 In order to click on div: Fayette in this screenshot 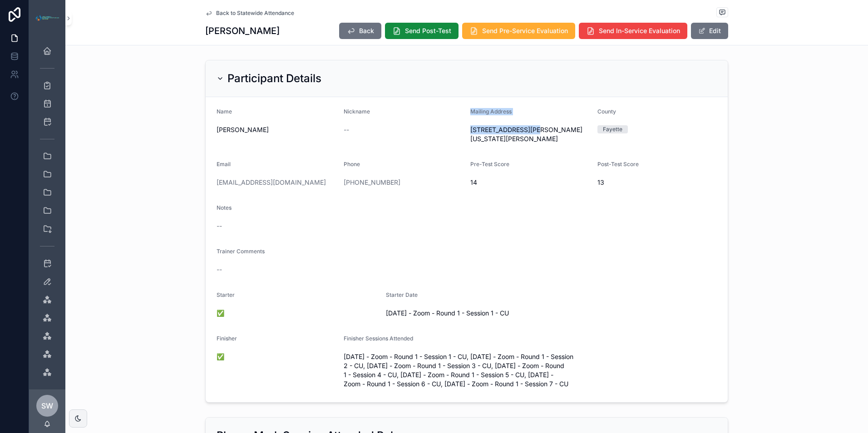, I will do `click(613, 129)`.